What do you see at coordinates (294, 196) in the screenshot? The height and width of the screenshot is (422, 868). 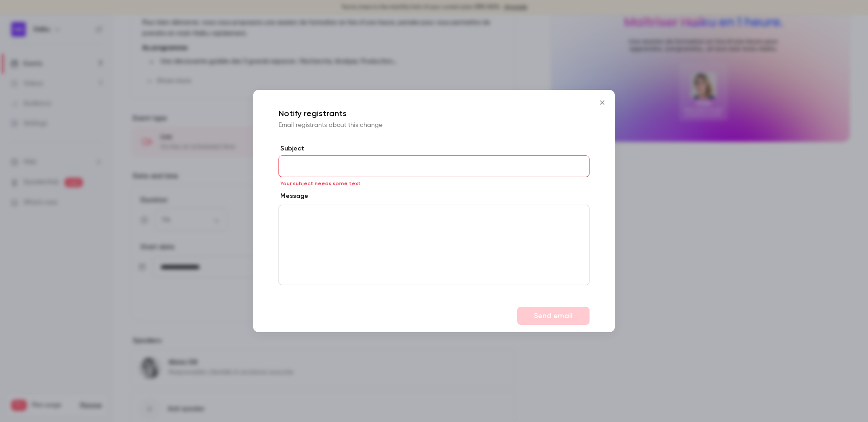 I see `label: Message` at bounding box center [294, 196].